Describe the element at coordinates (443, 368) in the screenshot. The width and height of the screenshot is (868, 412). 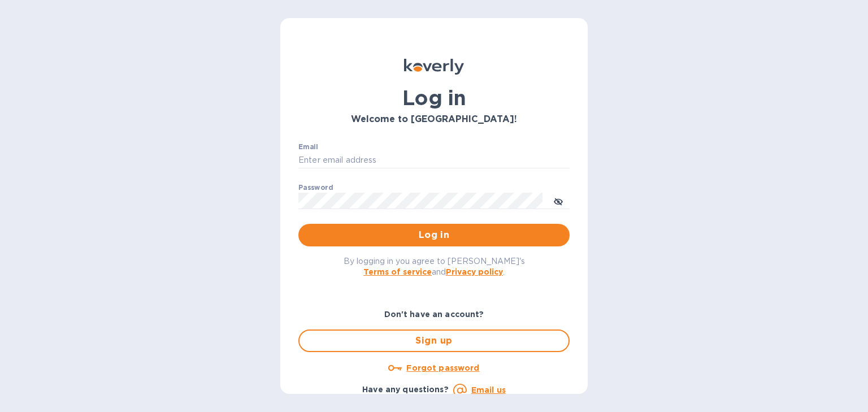
I see `u: Forgot password` at that location.